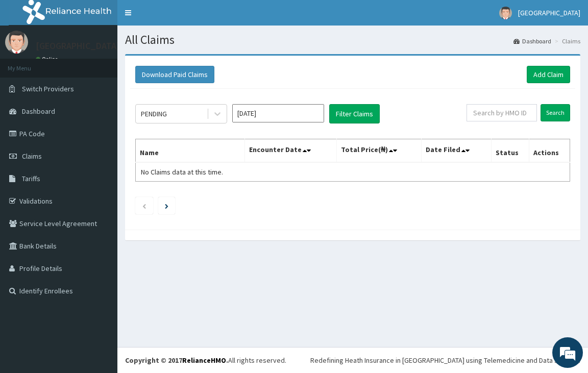 Image resolution: width=588 pixels, height=373 pixels. What do you see at coordinates (182, 172) in the screenshot?
I see `span: No Claims data at this time.` at bounding box center [182, 172].